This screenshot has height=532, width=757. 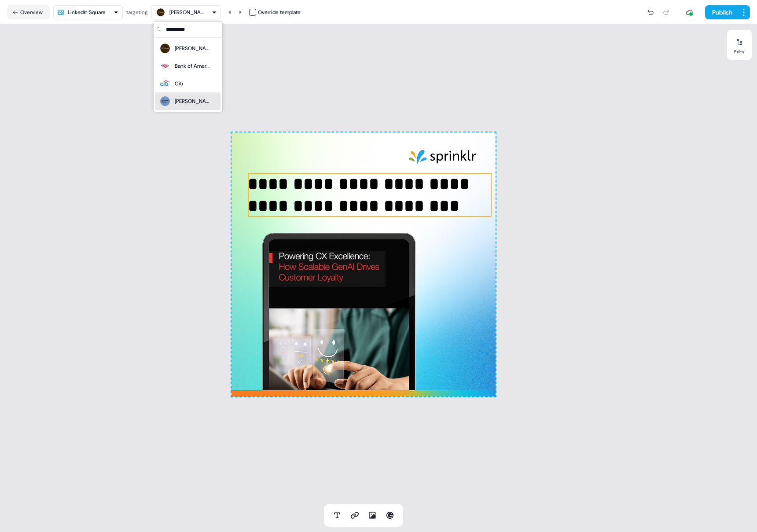 I want to click on div: Bank of America, so click(x=192, y=66).